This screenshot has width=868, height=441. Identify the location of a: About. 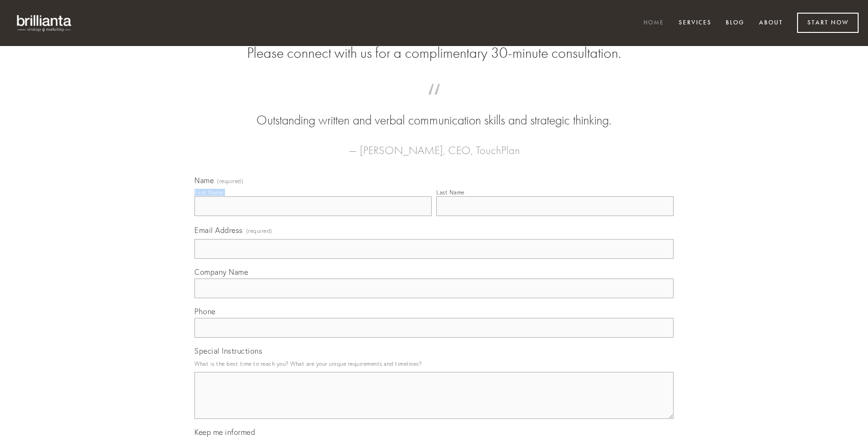
(771, 23).